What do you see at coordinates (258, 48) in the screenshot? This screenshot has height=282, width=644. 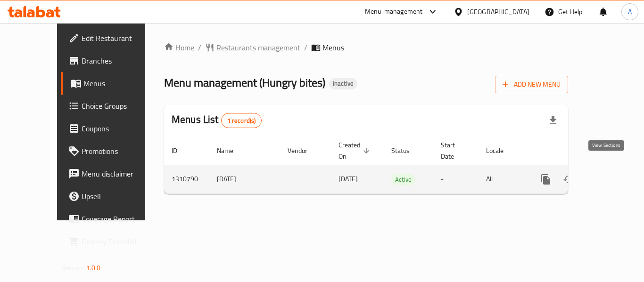 I see `span: Restaurants management` at bounding box center [258, 48].